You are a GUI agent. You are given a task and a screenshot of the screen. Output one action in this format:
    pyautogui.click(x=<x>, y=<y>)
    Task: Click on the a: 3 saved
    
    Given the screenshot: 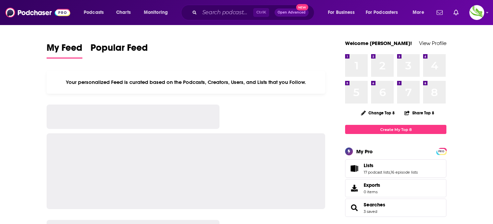 What is the action you would take?
    pyautogui.click(x=371, y=211)
    